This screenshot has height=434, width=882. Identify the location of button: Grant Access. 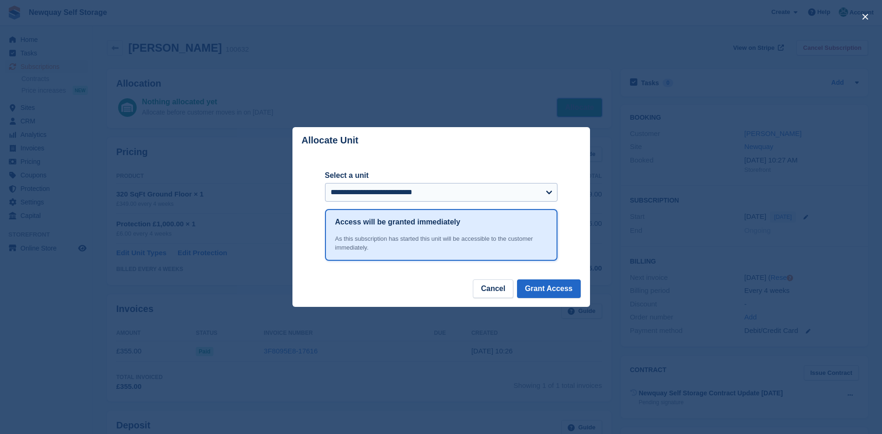
(549, 288).